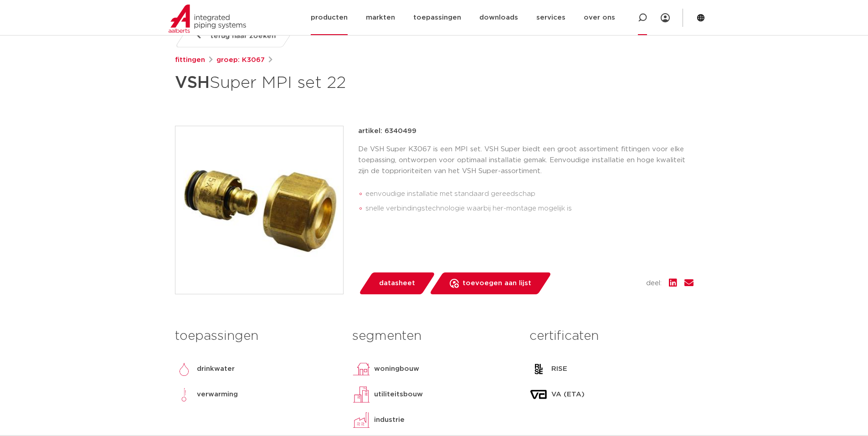 The width and height of the screenshot is (868, 436). I want to click on h1: Super MPI set 22, so click(346, 83).